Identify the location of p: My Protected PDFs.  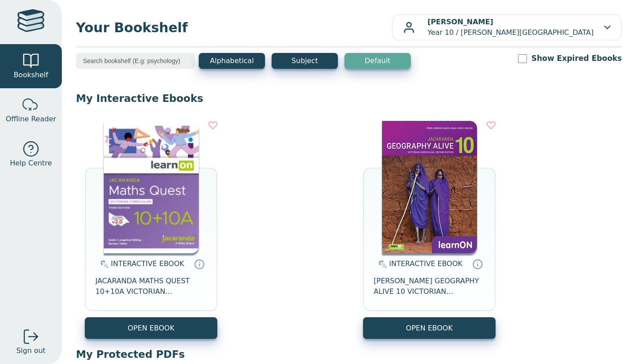
(349, 354).